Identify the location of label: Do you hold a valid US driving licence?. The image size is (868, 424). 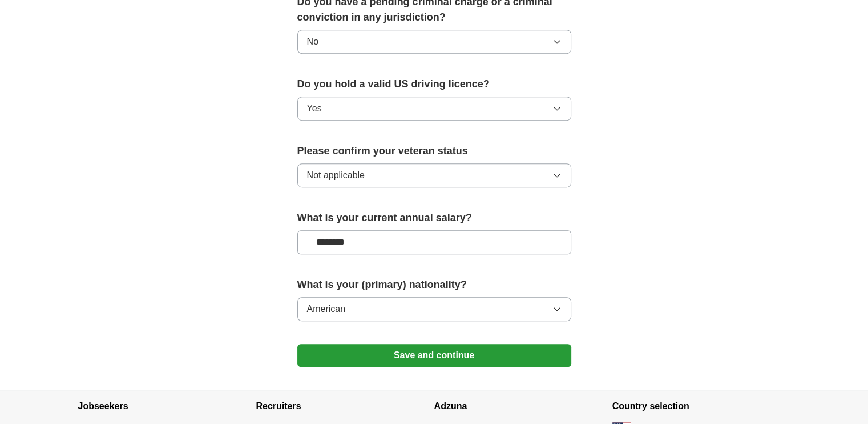
(434, 84).